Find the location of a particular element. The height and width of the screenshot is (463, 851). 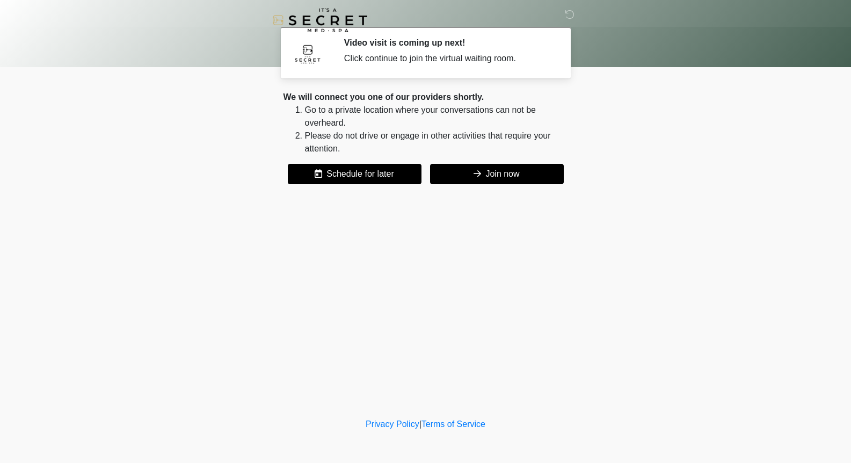

a: Terms of Service is located at coordinates (453, 423).